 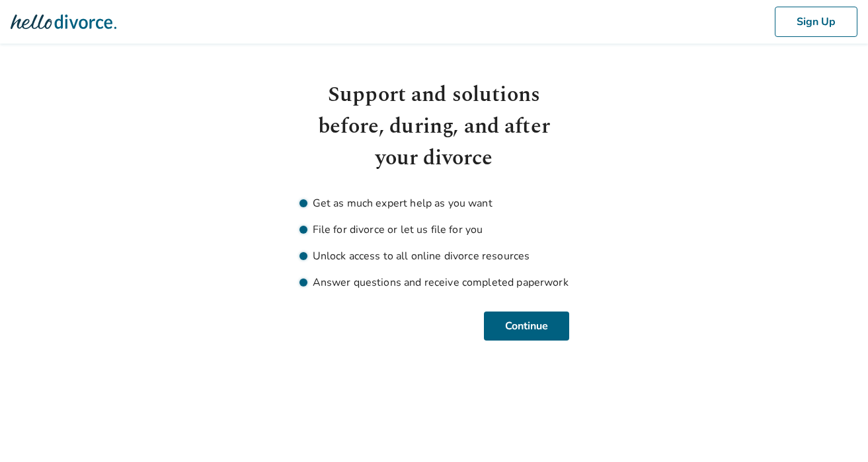 I want to click on button: Sign Up, so click(x=816, y=22).